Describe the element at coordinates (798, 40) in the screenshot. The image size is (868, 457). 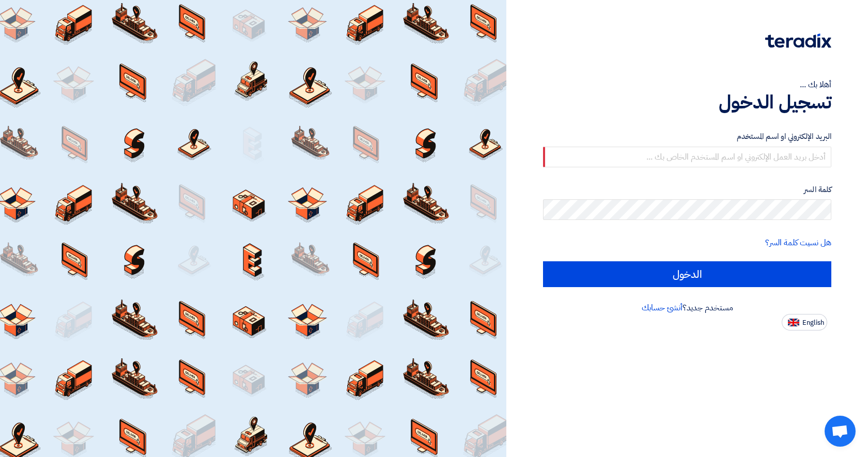
I see `img: Teradix logo` at that location.